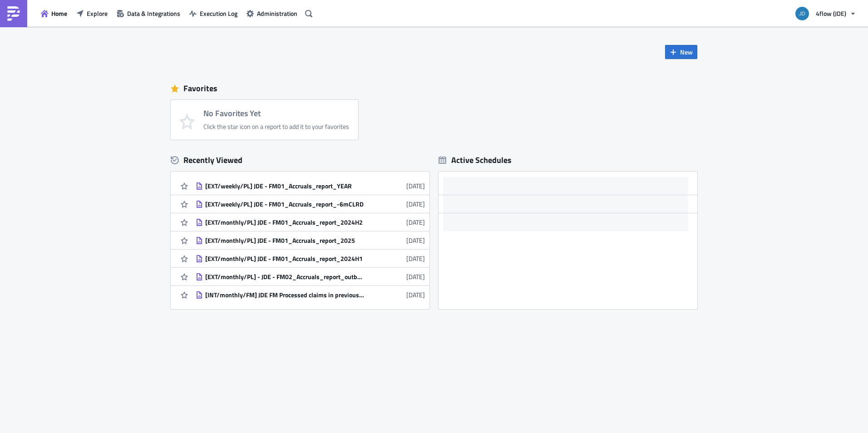  What do you see at coordinates (59, 13) in the screenshot?
I see `span: Home` at bounding box center [59, 13].